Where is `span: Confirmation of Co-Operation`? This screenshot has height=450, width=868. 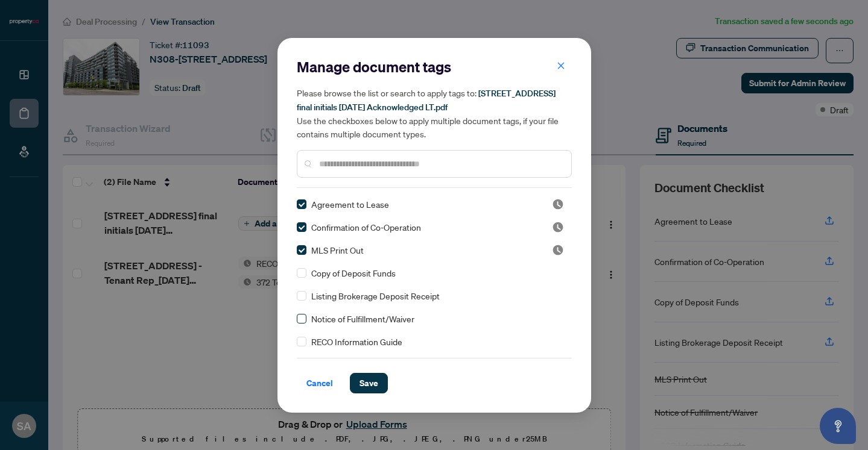 span: Confirmation of Co-Operation is located at coordinates (366, 227).